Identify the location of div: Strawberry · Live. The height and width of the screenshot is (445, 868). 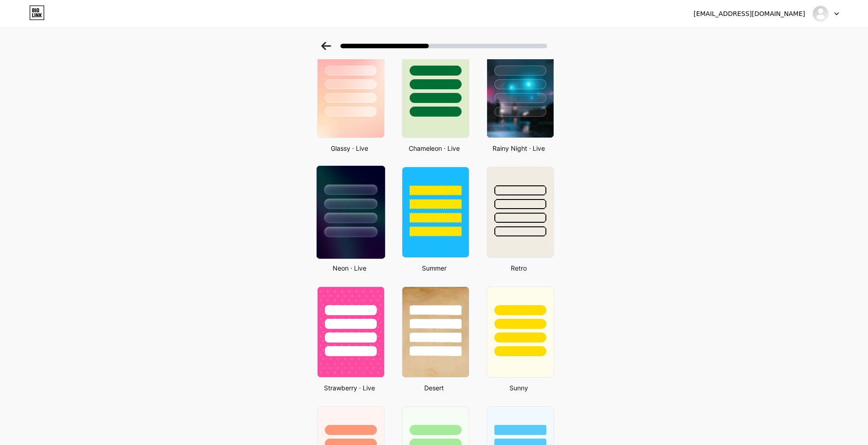
(350, 388).